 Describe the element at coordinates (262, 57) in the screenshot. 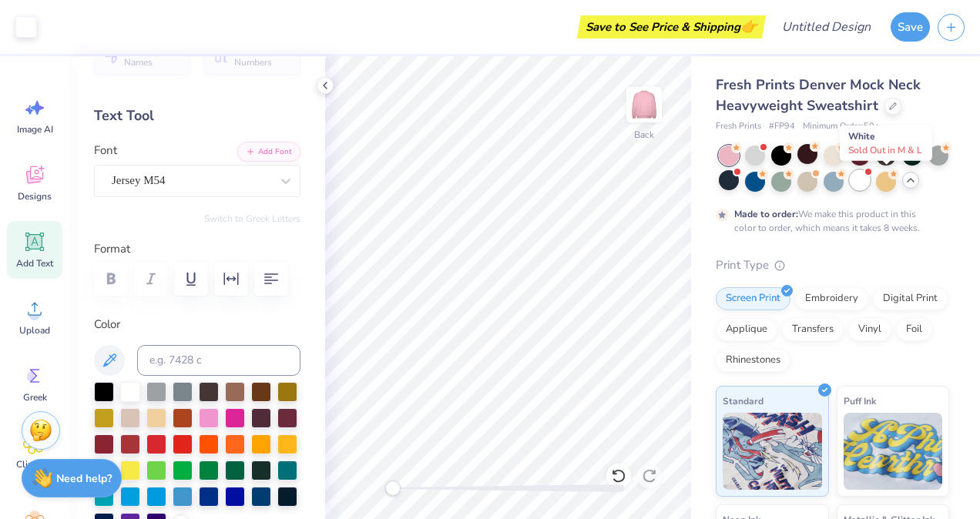

I see `span: Personalized Numbers` at that location.